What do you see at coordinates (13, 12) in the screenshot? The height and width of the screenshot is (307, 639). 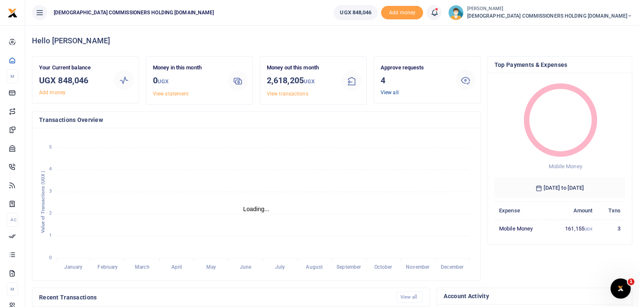 I see `a: logo-small logo-large logo-large` at bounding box center [13, 12].